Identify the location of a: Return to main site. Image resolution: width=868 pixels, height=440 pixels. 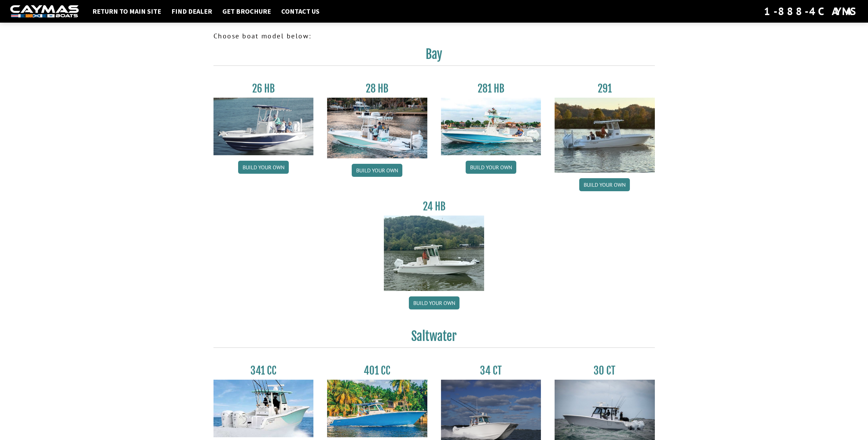
(126, 11).